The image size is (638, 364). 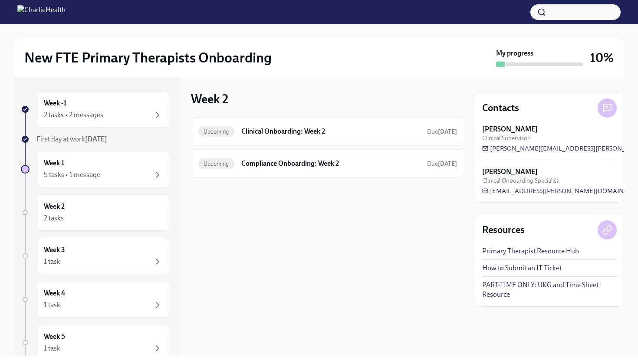 What do you see at coordinates (96, 299) in the screenshot?
I see `a: Week 41 task` at bounding box center [96, 299].